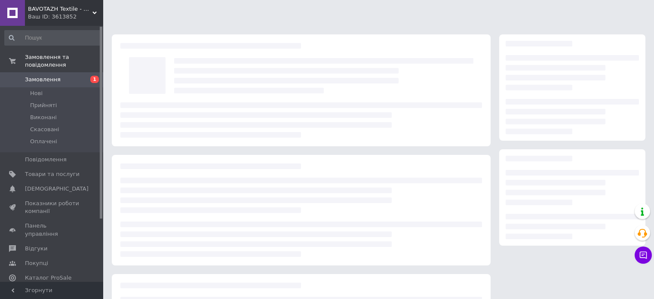 This screenshot has height=299, width=654. Describe the element at coordinates (43, 105) in the screenshot. I see `span: Прийняті` at that location.